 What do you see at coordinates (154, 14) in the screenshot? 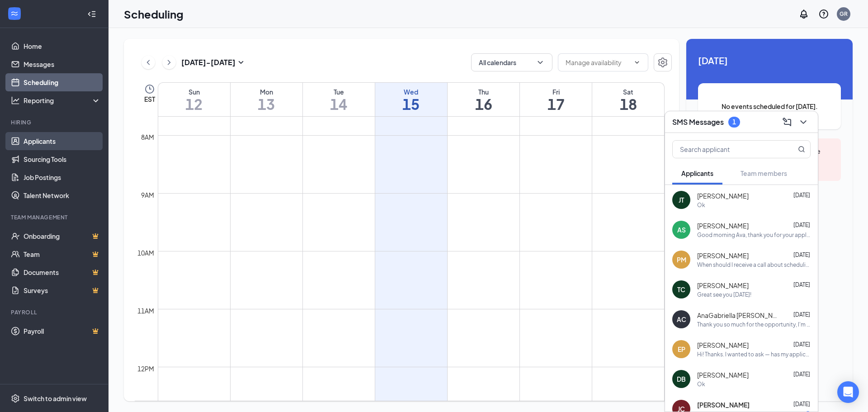
I see `h1: Scheduling` at bounding box center [154, 14].